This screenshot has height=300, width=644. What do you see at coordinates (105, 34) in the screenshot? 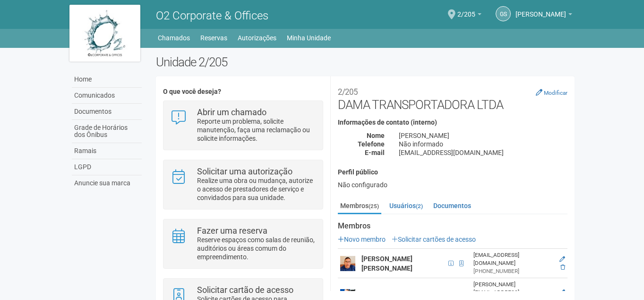
I see `img: logo.jpg` at bounding box center [105, 34].